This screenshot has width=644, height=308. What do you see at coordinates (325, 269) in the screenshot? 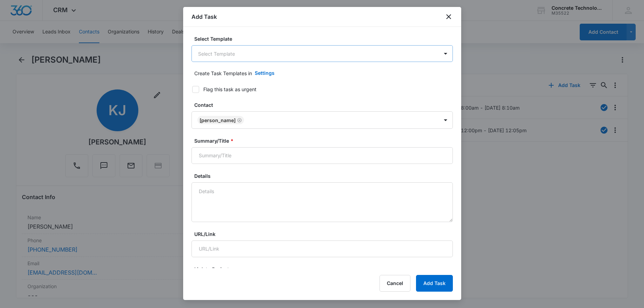
I see `label: Link to Projects` at bounding box center [325, 269].